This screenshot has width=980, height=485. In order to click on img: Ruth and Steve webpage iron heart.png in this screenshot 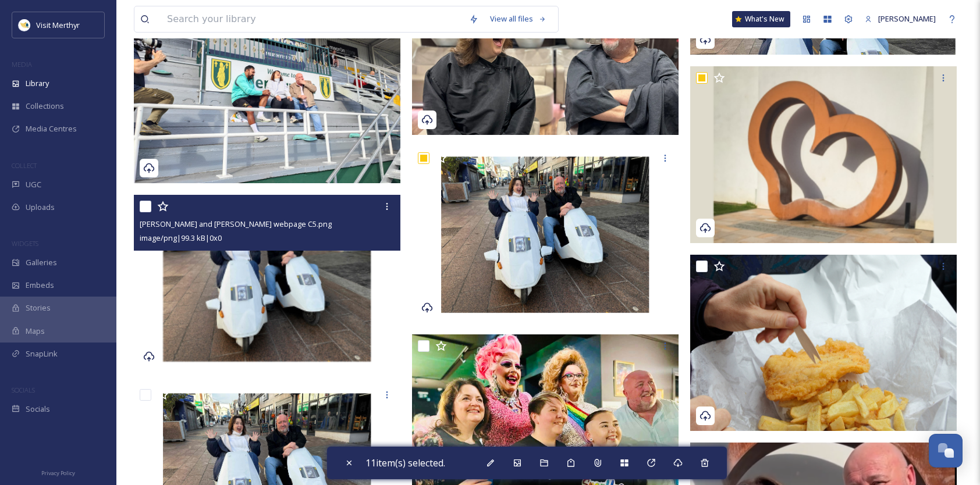, I will do `click(823, 154)`.